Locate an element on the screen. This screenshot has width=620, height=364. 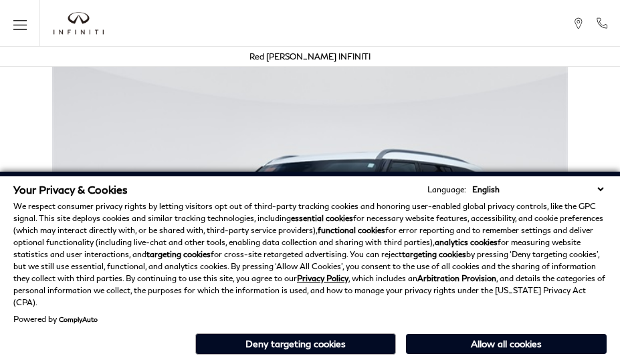
div: Language: is located at coordinates (447, 190).